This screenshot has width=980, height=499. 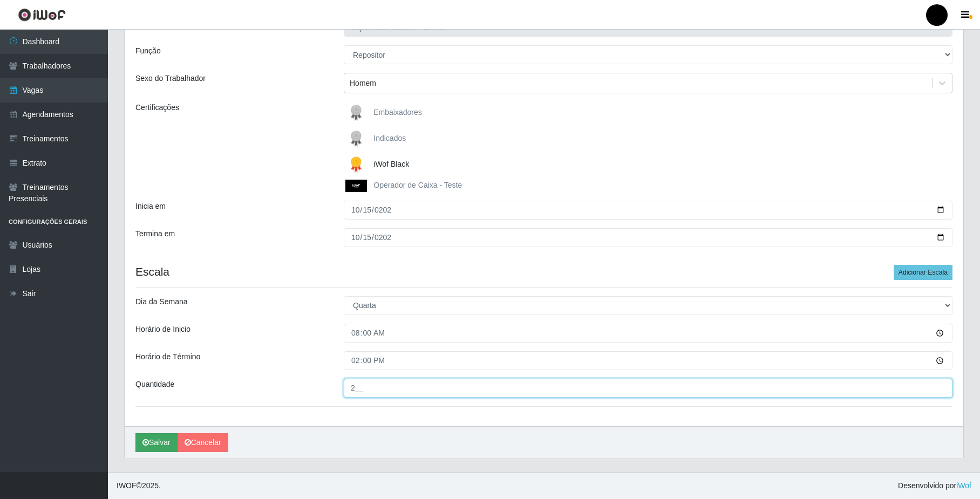 I want to click on img: Operador de Caixa - Teste, so click(x=358, y=185).